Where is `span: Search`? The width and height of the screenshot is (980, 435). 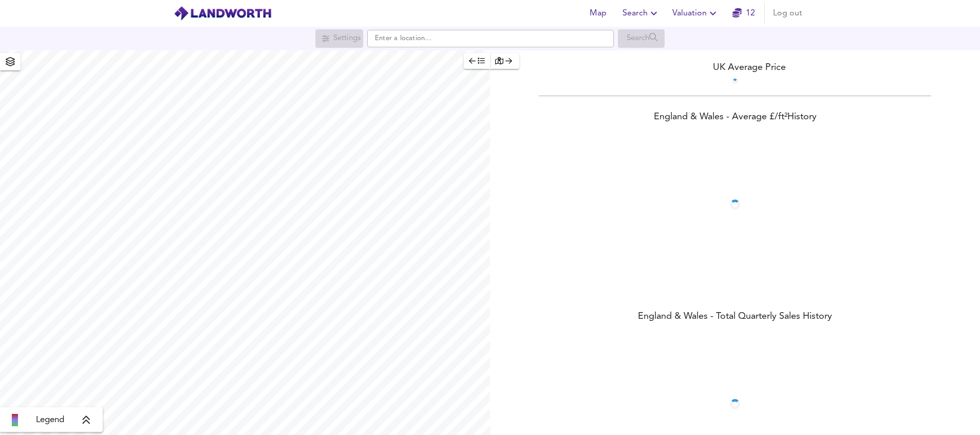
span: Search is located at coordinates (641, 13).